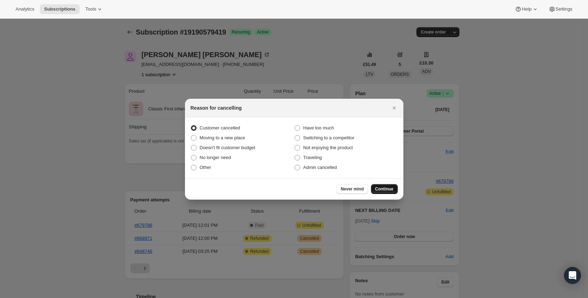 Image resolution: width=588 pixels, height=298 pixels. What do you see at coordinates (25, 9) in the screenshot?
I see `span: Analytics` at bounding box center [25, 9].